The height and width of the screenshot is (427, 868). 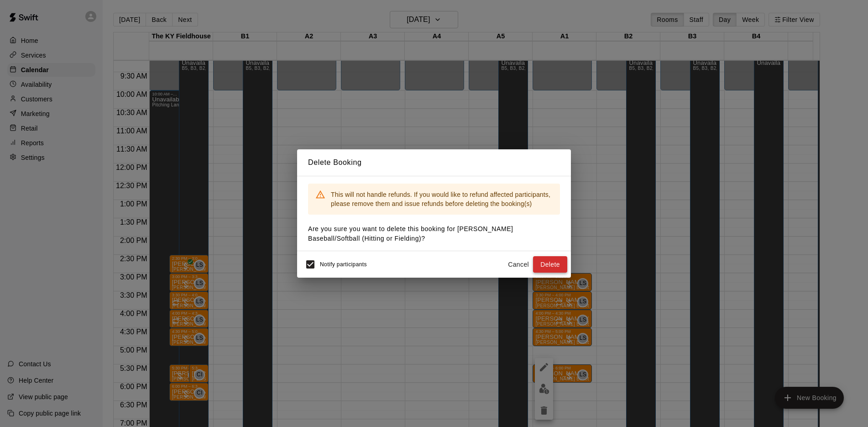 What do you see at coordinates (518, 264) in the screenshot?
I see `button: Cancel` at bounding box center [518, 264].